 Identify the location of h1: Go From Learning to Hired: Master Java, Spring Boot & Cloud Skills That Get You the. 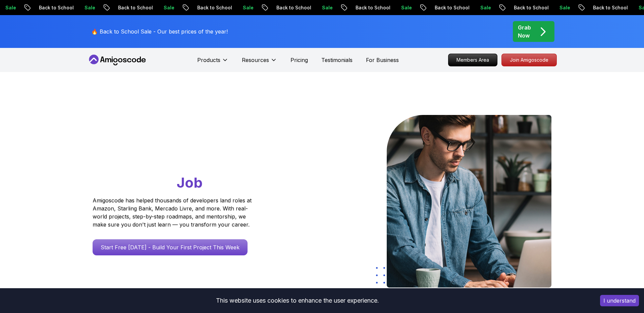
(185, 153).